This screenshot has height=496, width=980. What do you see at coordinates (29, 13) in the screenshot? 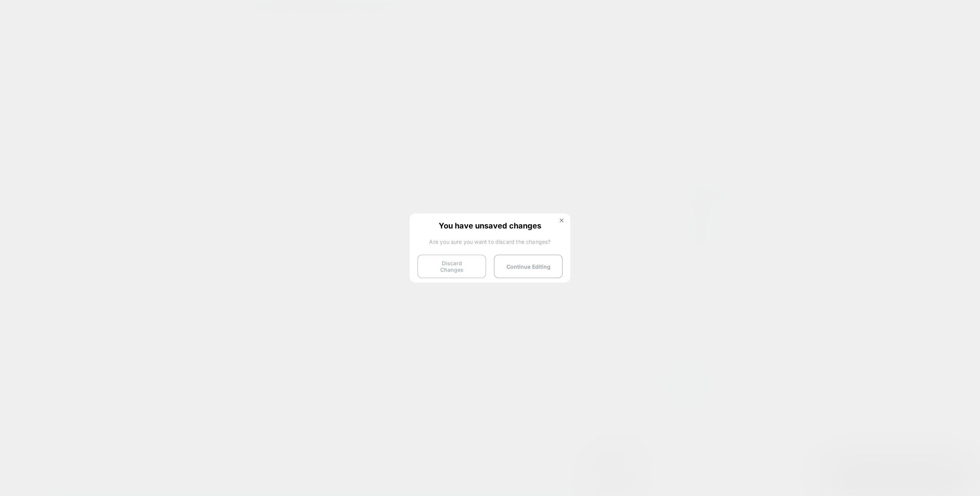
I see `button: Gorgias live chat` at bounding box center [29, 13].